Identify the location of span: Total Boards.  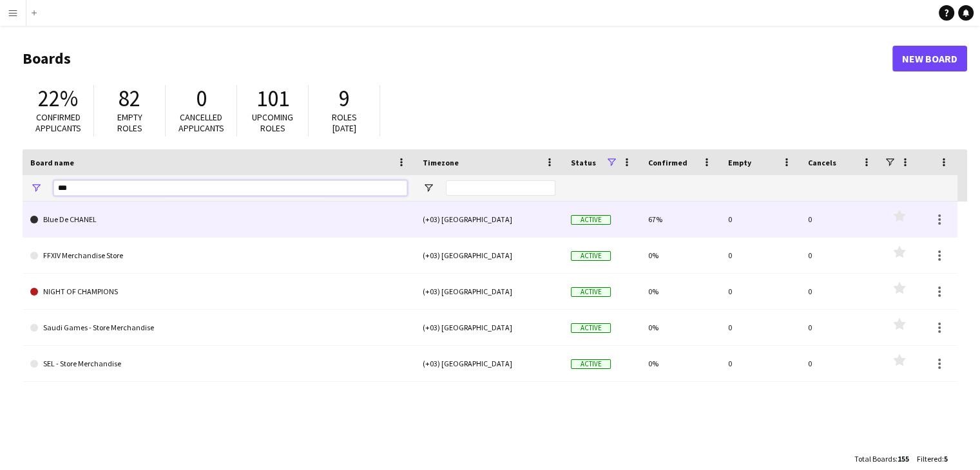
(875, 458).